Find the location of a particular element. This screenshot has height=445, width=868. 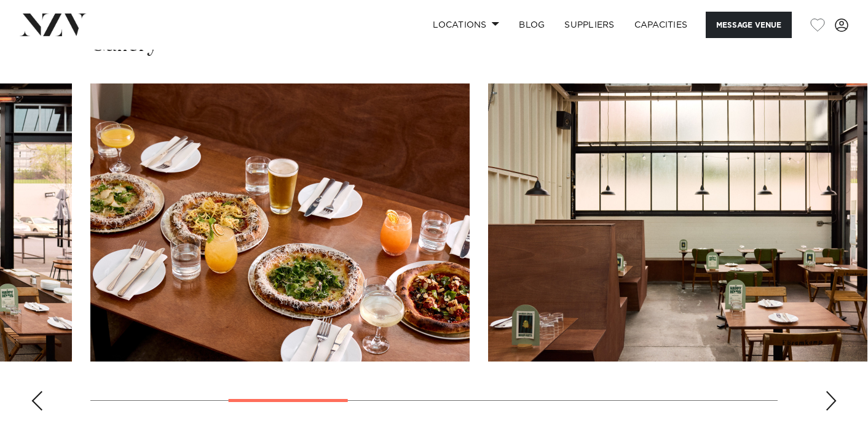

a: SUPPLIERS is located at coordinates (589, 25).